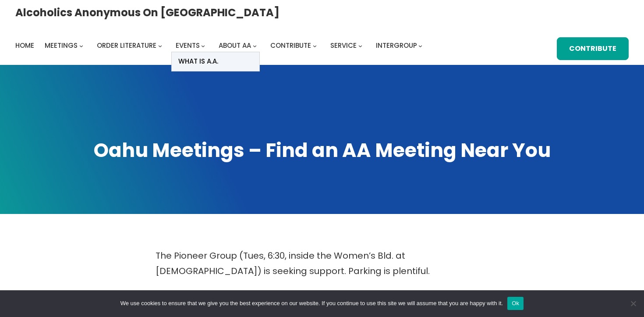 The image size is (644, 317). Describe the element at coordinates (397, 46) in the screenshot. I see `a: Intergroup` at that location.